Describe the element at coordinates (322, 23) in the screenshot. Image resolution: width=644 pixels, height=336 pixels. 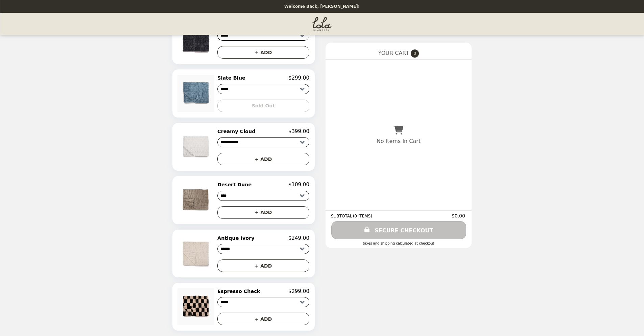
I see `img: Brand Logo` at that location.